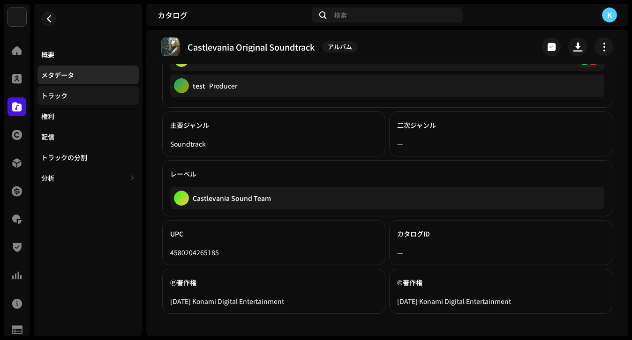  Describe the element at coordinates (609, 15) in the screenshot. I see `div: K` at that location.